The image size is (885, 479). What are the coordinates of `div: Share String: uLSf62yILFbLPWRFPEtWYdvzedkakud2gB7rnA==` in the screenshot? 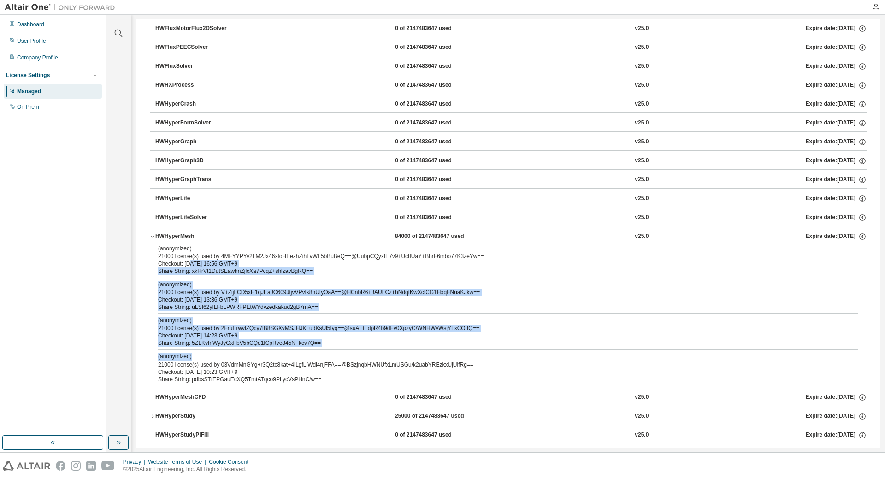 It's located at (497, 307).